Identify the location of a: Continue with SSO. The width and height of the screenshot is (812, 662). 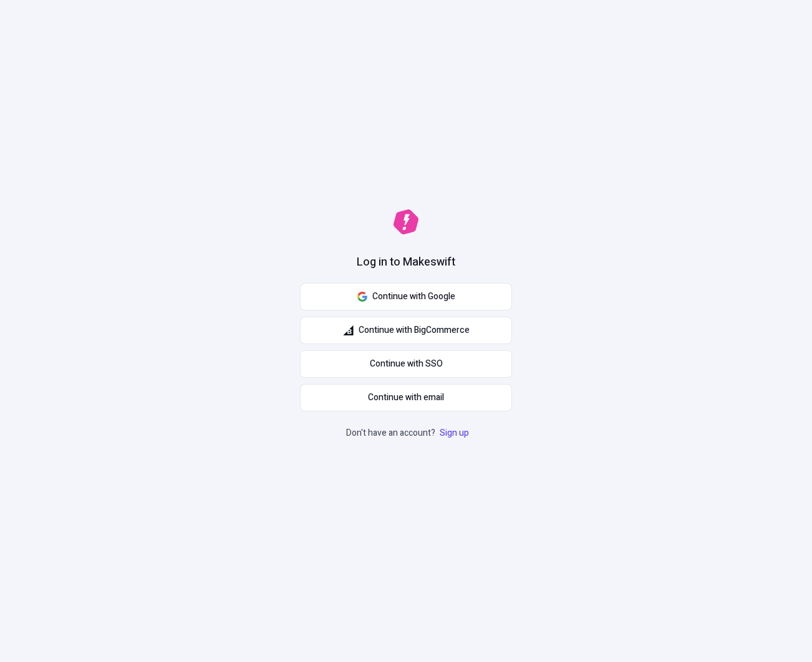
(406, 364).